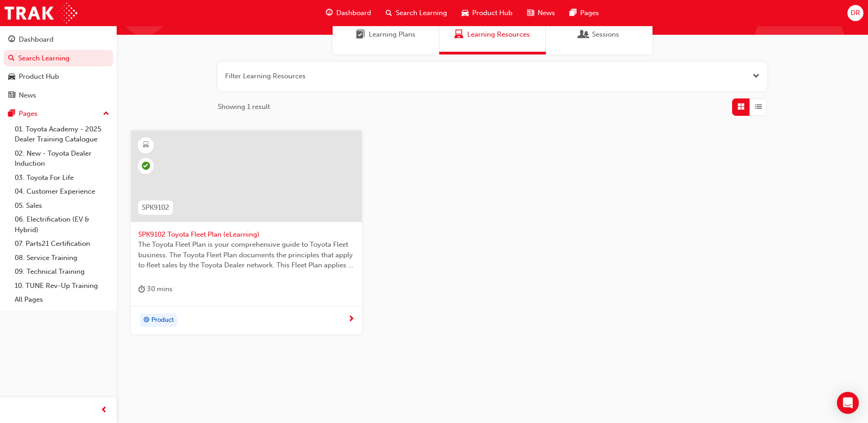 The image size is (868, 423). Describe the element at coordinates (546, 12) in the screenshot. I see `span: News` at that location.